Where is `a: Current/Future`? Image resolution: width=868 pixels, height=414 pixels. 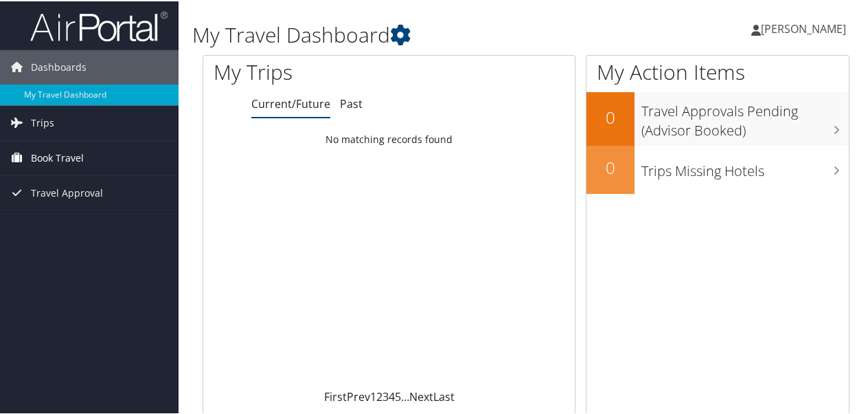
a: Current/Future is located at coordinates (290, 102).